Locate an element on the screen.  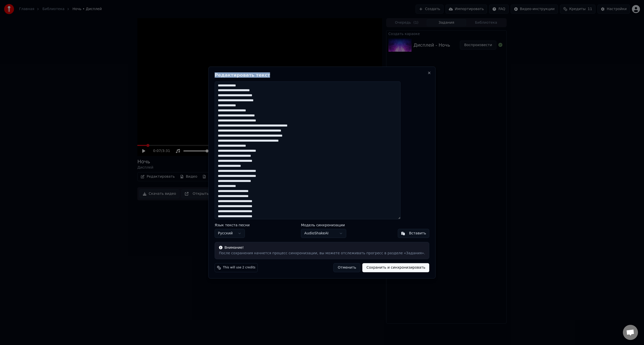
label: Язык текста песни is located at coordinates (232, 225).